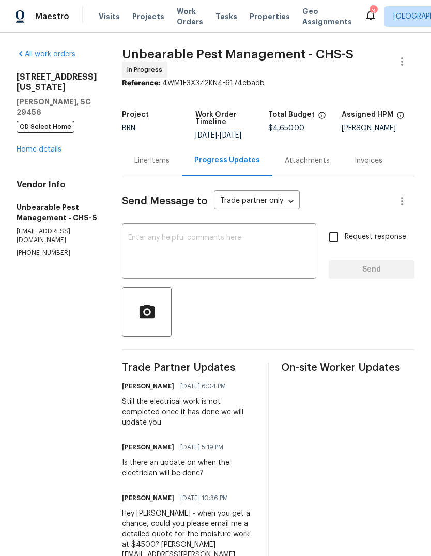 The width and height of the screenshot is (431, 556). What do you see at coordinates (39, 149) in the screenshot?
I see `a: Home details` at bounding box center [39, 149].